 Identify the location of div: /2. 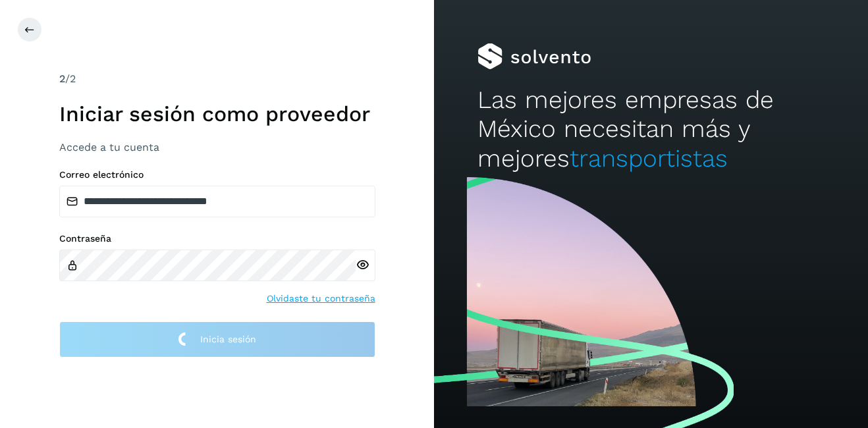
(217, 79).